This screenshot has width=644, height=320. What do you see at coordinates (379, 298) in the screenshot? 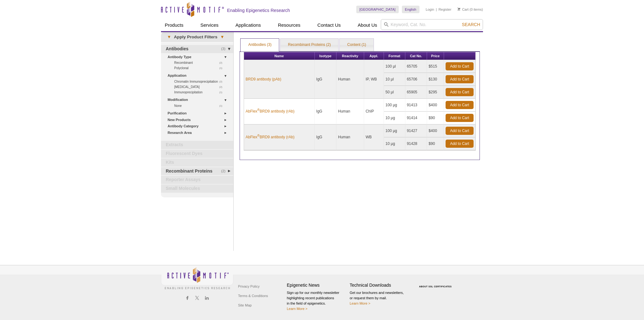
I see `p: Get our brochures and newsletters, or request them by mail.` at bounding box center [379, 298].